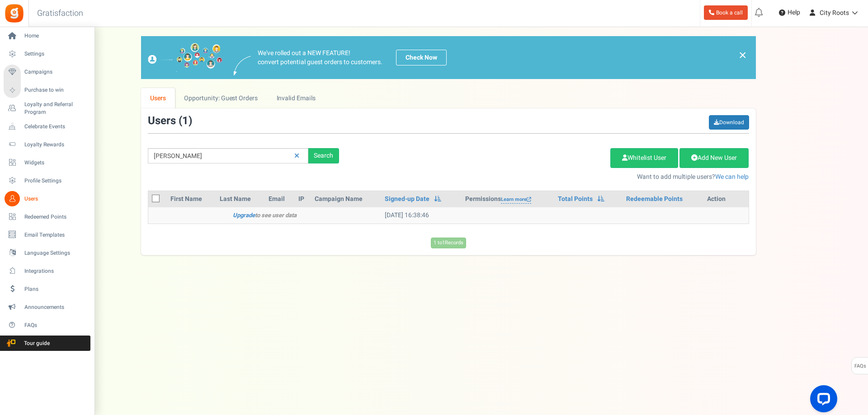 Image resolution: width=868 pixels, height=415 pixels. I want to click on p: We've rolled out a NEW FEATURE! convert potential guest orders to customers., so click(320, 58).